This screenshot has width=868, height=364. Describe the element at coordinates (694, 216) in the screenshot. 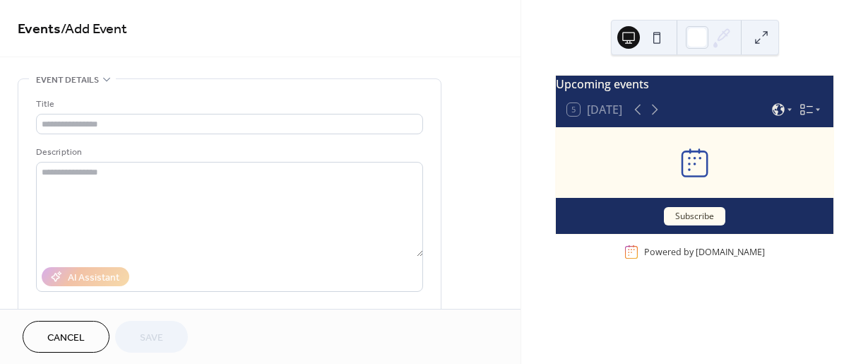

I see `button: Subscribe` at that location.